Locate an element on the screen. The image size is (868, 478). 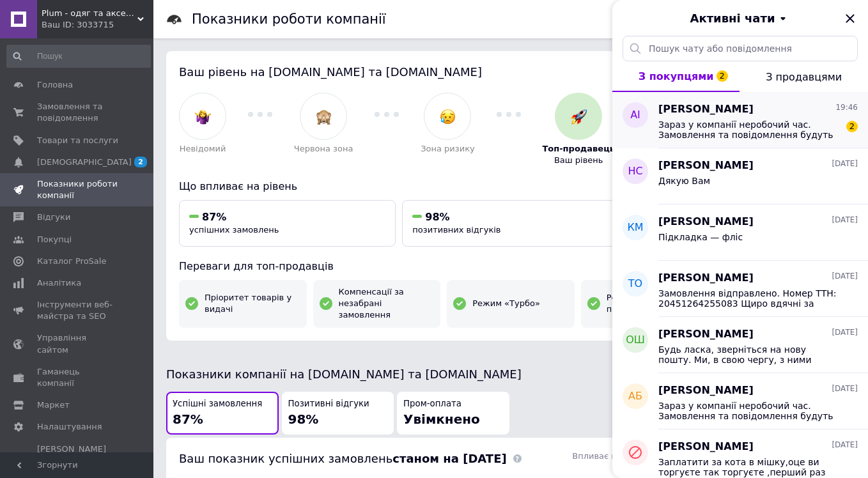
span: Головна is located at coordinates (55, 85).